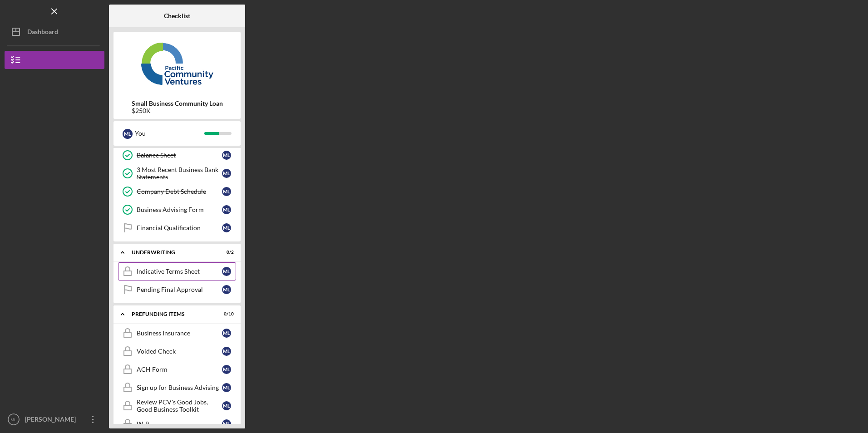 This screenshot has width=868, height=433. Describe the element at coordinates (177, 333) in the screenshot. I see `a: Business InsuranceML` at that location.